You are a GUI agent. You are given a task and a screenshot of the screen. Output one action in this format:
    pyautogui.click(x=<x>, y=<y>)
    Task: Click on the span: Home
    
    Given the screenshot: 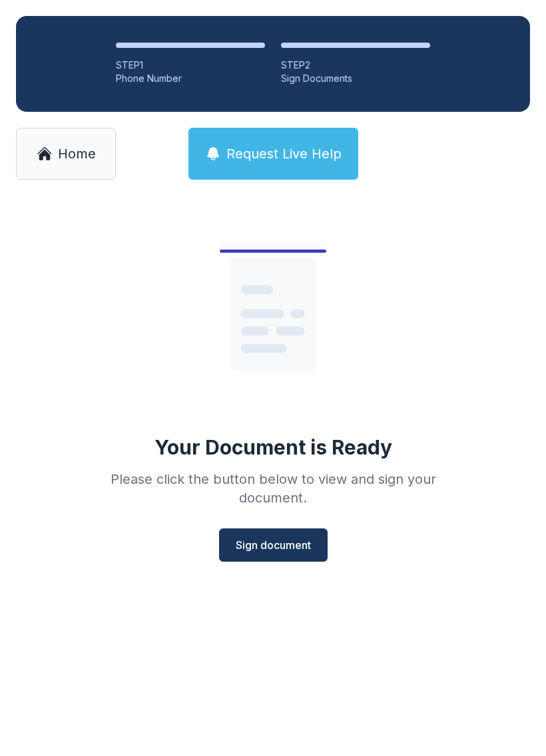 What is the action you would take?
    pyautogui.click(x=77, y=154)
    